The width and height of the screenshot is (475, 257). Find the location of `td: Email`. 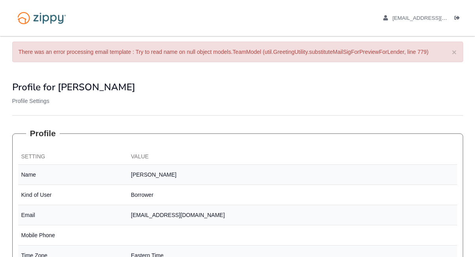

td: Email is located at coordinates (73, 215).